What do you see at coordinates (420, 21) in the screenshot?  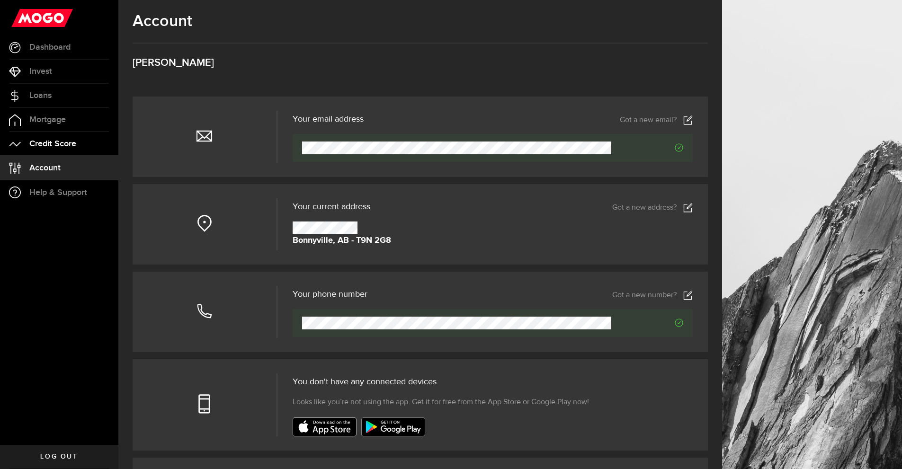 I see `h1: Account` at bounding box center [420, 21].